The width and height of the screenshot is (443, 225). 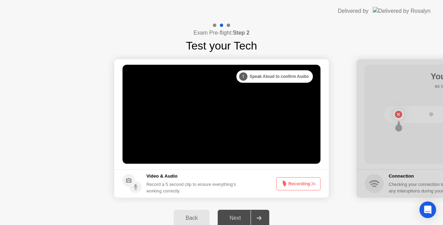 What do you see at coordinates (402, 11) in the screenshot?
I see `img: Delivered by Rosalyn` at bounding box center [402, 11].